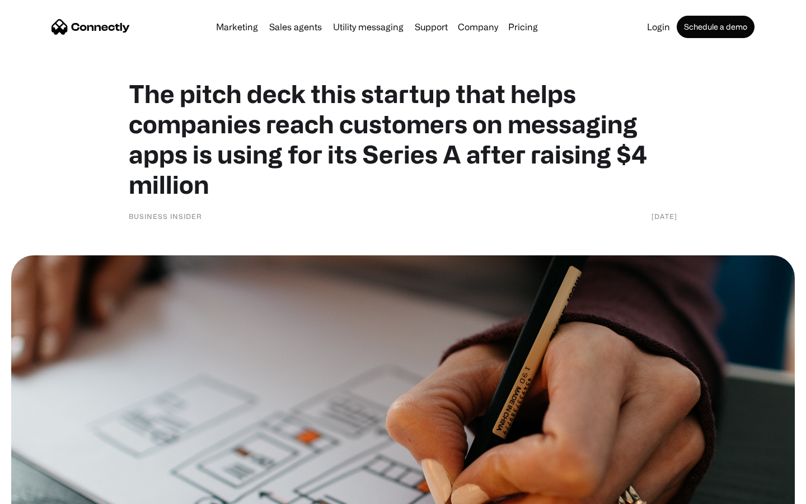  Describe the element at coordinates (658, 27) in the screenshot. I see `a: Login` at that location.